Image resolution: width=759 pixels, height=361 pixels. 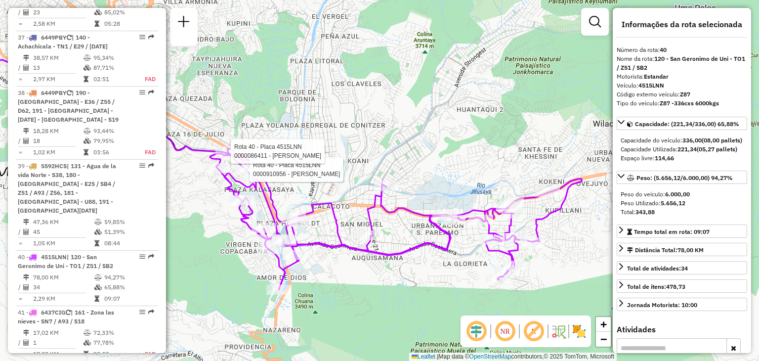 What do you see at coordinates (63, 24) in the screenshot?
I see `td: 2,58 KM` at bounding box center [63, 24].